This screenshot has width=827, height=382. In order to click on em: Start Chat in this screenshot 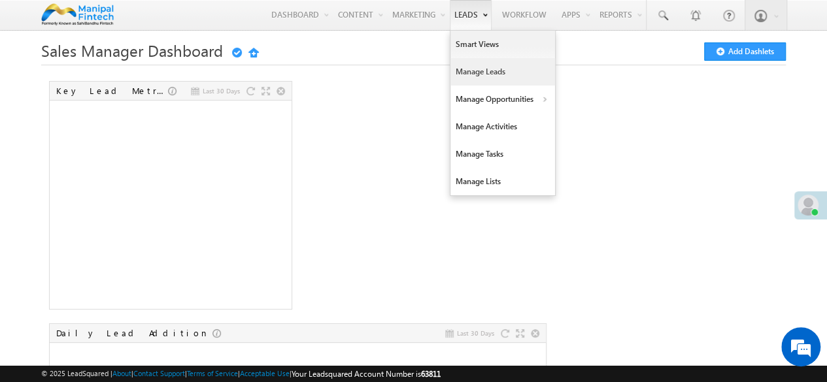, I will do `click(207, 303)`.